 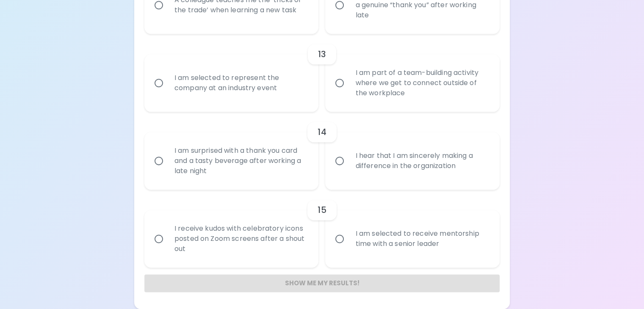 I want to click on div: I am selected to receive mentorship time with a senior leader, so click(x=422, y=239).